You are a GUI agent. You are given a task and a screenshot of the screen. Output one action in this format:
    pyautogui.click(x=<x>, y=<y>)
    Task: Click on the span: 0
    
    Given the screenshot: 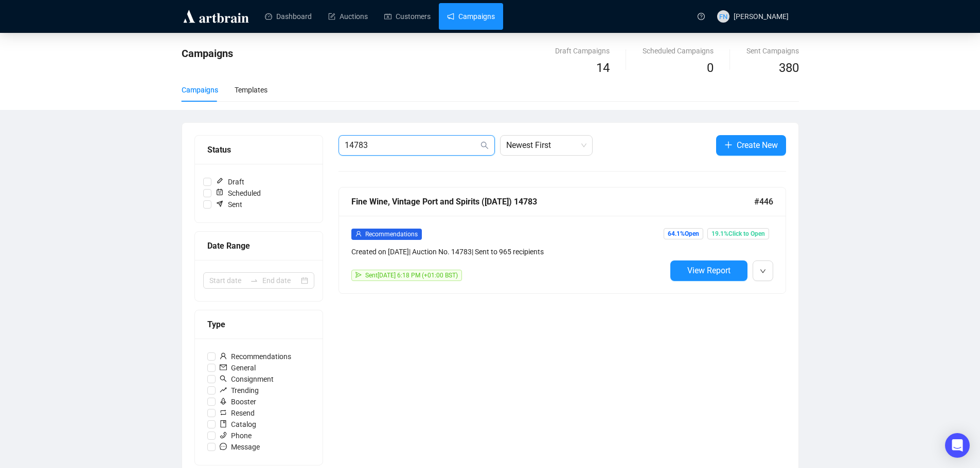 What is the action you would take?
    pyautogui.click(x=710, y=68)
    